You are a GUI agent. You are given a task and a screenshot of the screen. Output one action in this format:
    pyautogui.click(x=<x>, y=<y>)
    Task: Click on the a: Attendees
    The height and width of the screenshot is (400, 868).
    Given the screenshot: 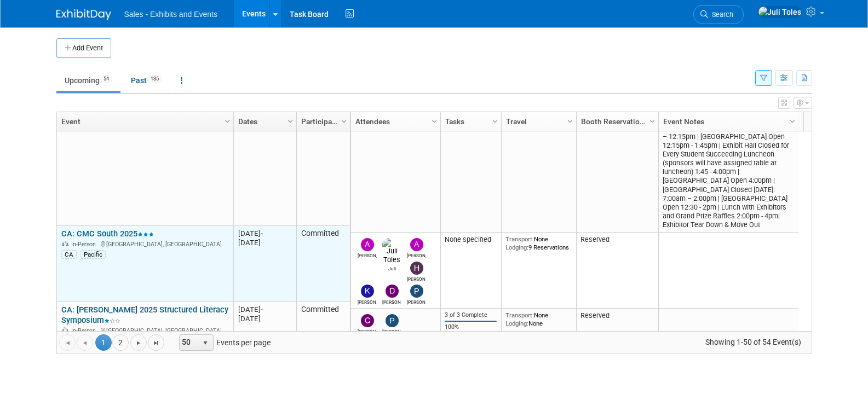 What is the action you would take?
    pyautogui.click(x=394, y=122)
    